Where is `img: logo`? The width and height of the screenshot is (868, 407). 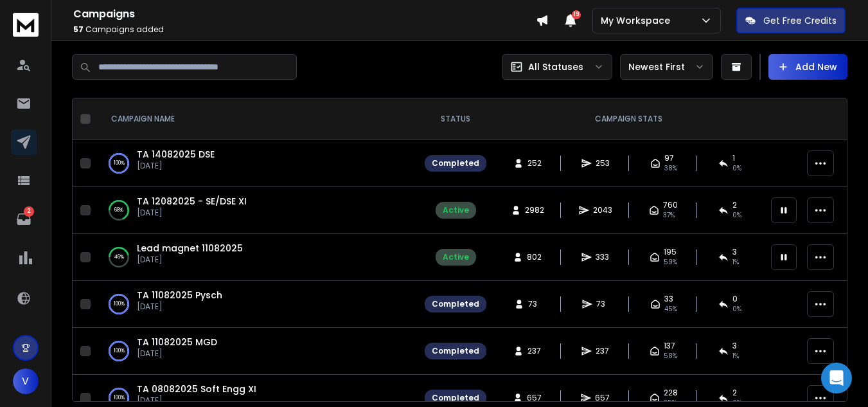 img: logo is located at coordinates (26, 24).